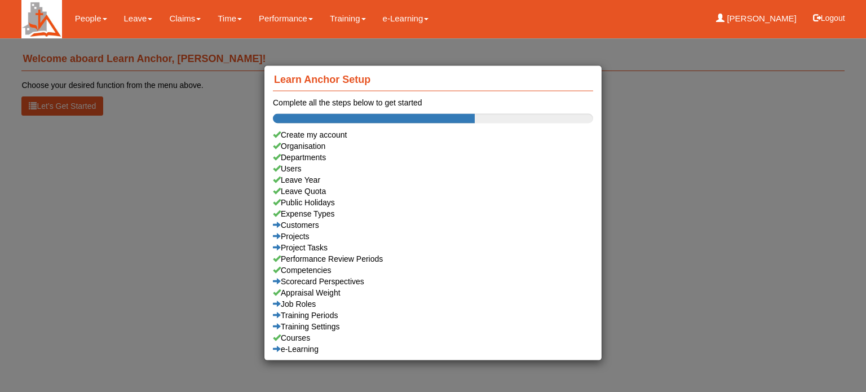  I want to click on a: Public Holidays, so click(433, 202).